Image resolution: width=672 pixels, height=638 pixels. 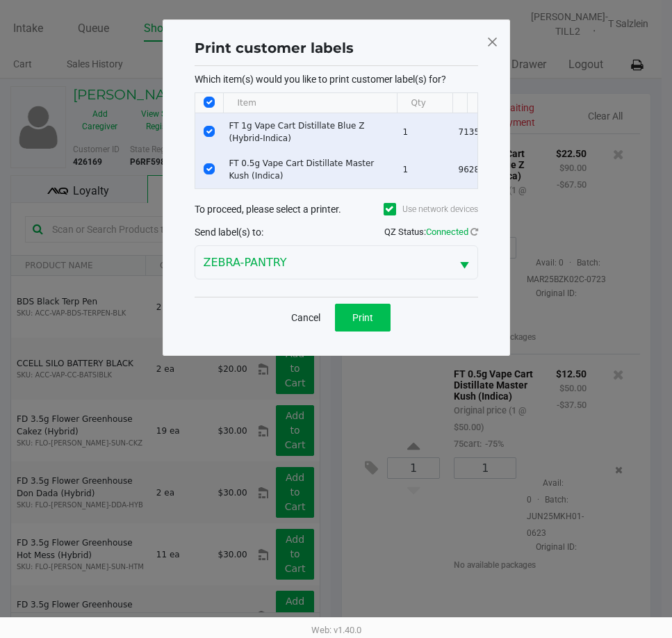 What do you see at coordinates (306, 318) in the screenshot?
I see `button: Cancel` at bounding box center [306, 318].